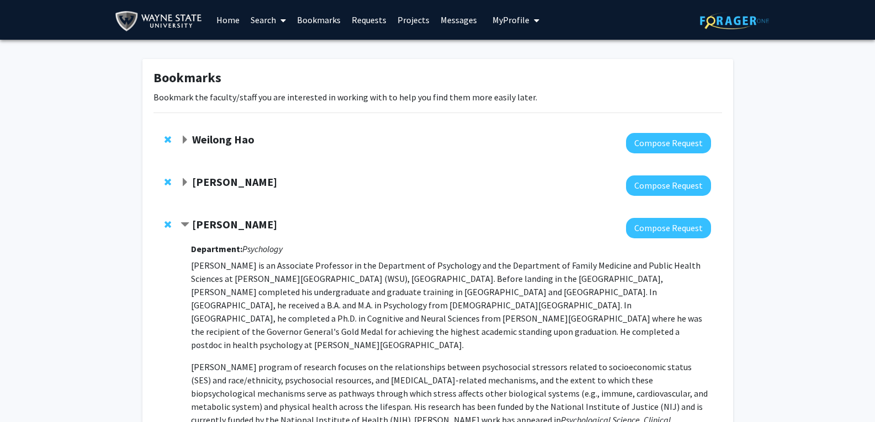  I want to click on a: Home, so click(228, 20).